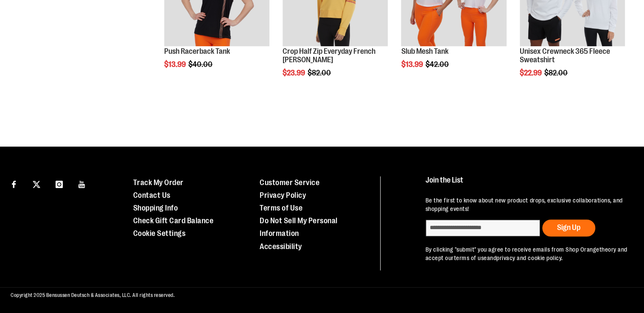  Describe the element at coordinates (59, 183) in the screenshot. I see `a: Visit our Instagram page` at that location.